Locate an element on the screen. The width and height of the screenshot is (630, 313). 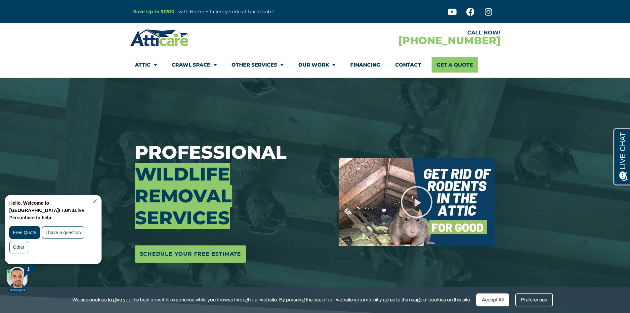
div: Accept All is located at coordinates (493, 299).